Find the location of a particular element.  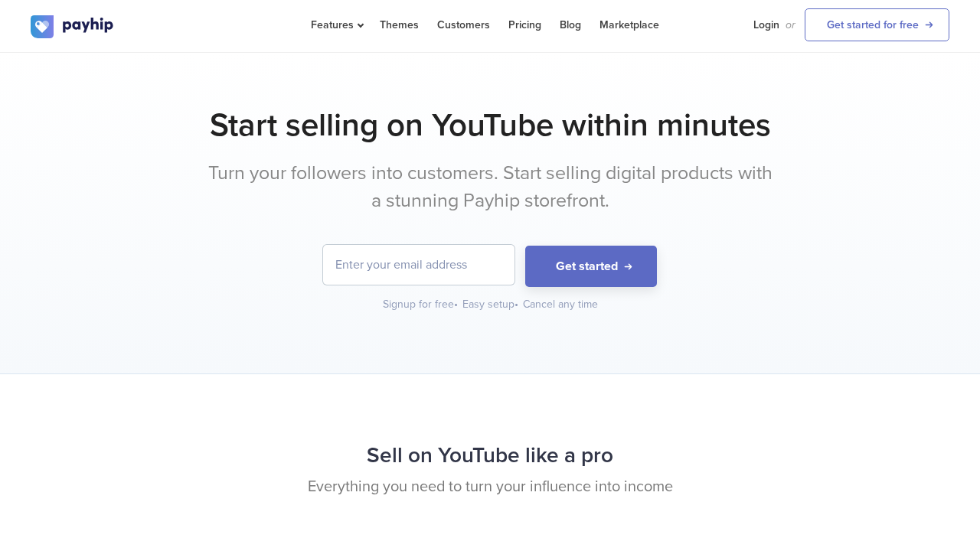

div: Cancel any time is located at coordinates (561, 305).